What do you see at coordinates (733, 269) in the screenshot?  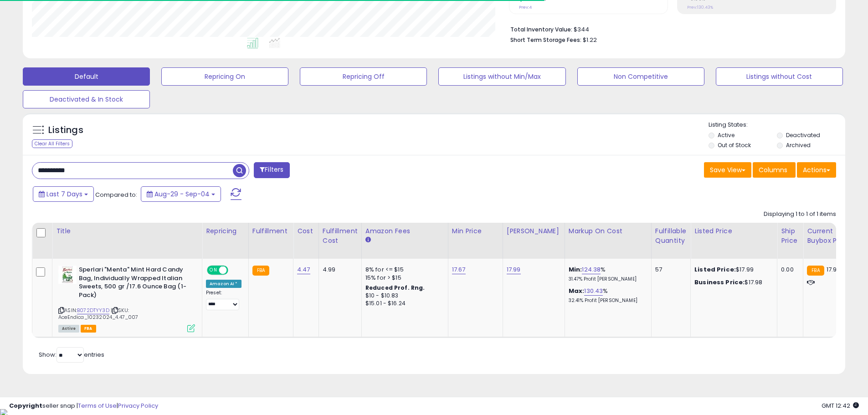 I see `div: $17.99` at bounding box center [733, 269].